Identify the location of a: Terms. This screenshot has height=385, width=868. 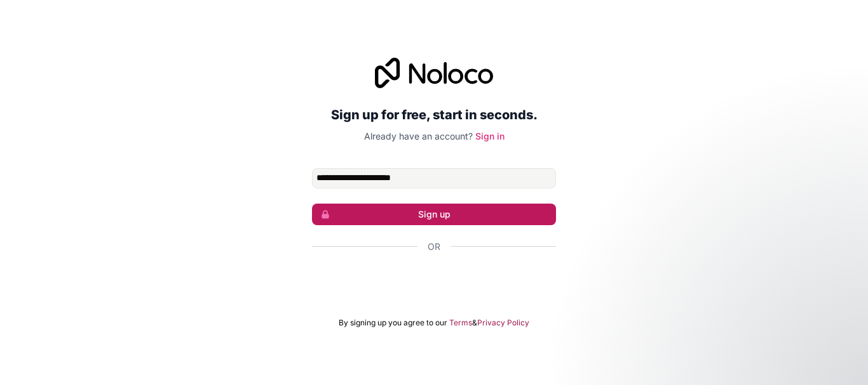
(460, 323).